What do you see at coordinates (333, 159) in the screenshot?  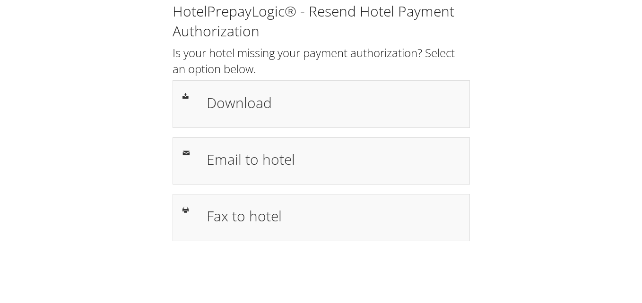 I see `h1: Email to hotel` at bounding box center [333, 159].